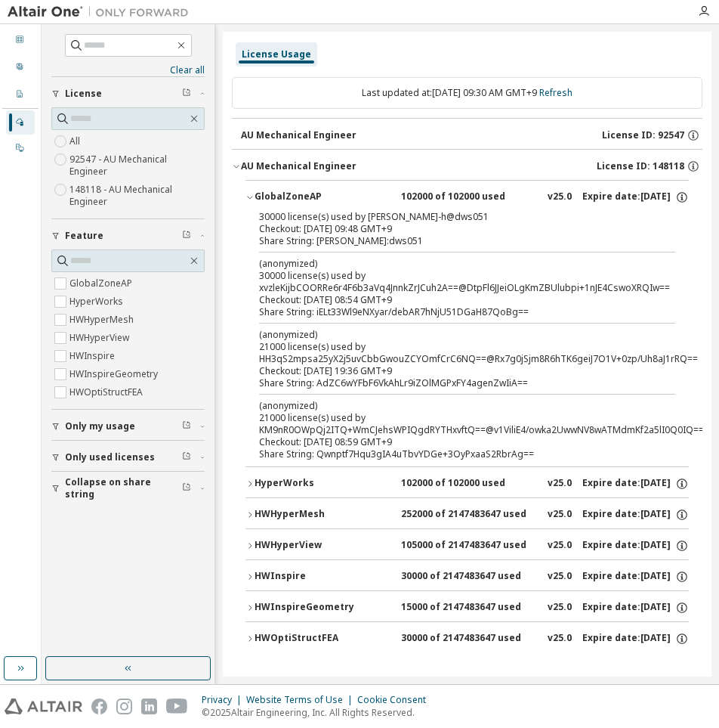 This screenshot has height=728, width=719. Describe the element at coordinates (83, 93) in the screenshot. I see `span: License` at that location.